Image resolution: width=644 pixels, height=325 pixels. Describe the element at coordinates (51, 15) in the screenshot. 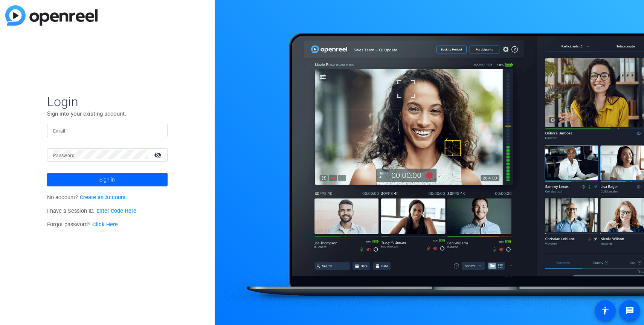

I see `img: blue-gradient.svg` at that location.